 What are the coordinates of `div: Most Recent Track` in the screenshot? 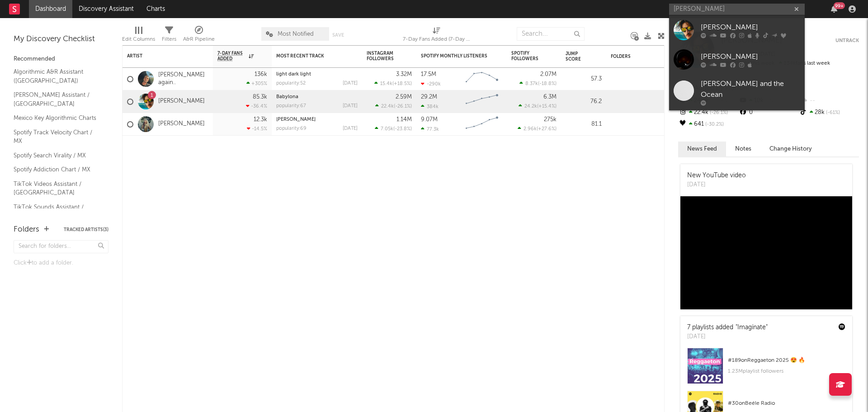 It's located at (310, 56).